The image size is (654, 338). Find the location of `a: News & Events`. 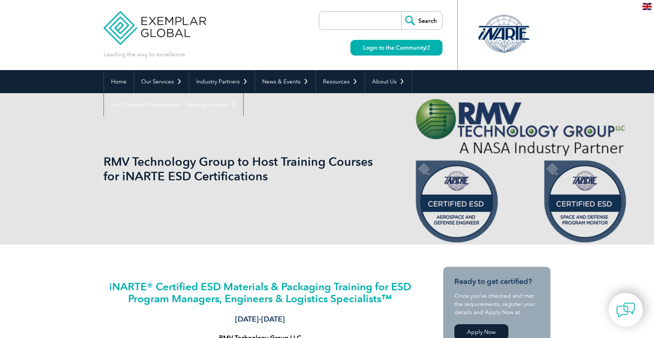

a: News & Events is located at coordinates (285, 82).